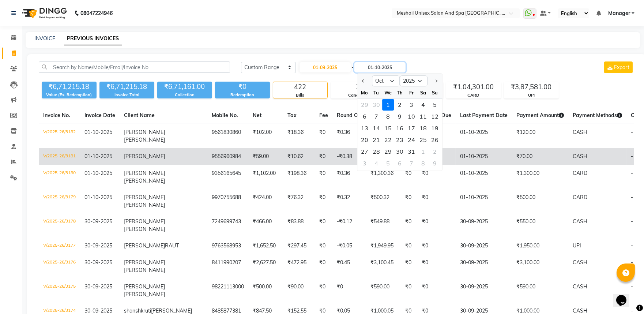  Describe the element at coordinates (400, 93) in the screenshot. I see `div: Th` at that location.